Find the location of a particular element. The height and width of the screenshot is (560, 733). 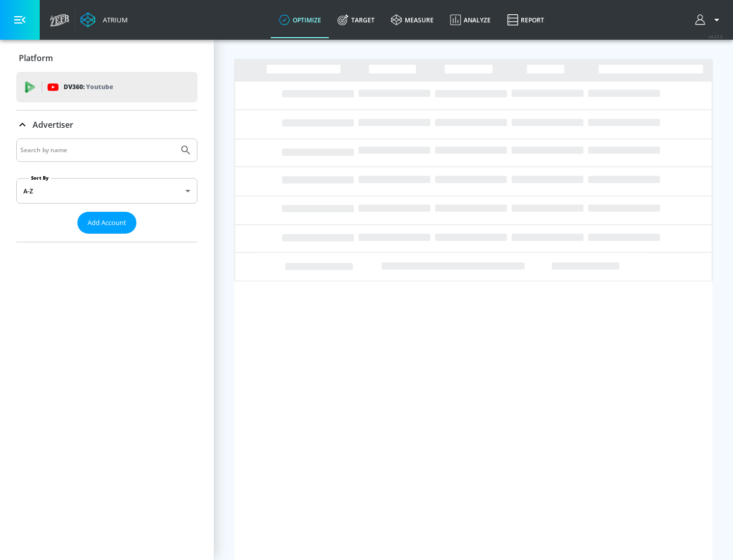

p: DV360: is located at coordinates (88, 87).